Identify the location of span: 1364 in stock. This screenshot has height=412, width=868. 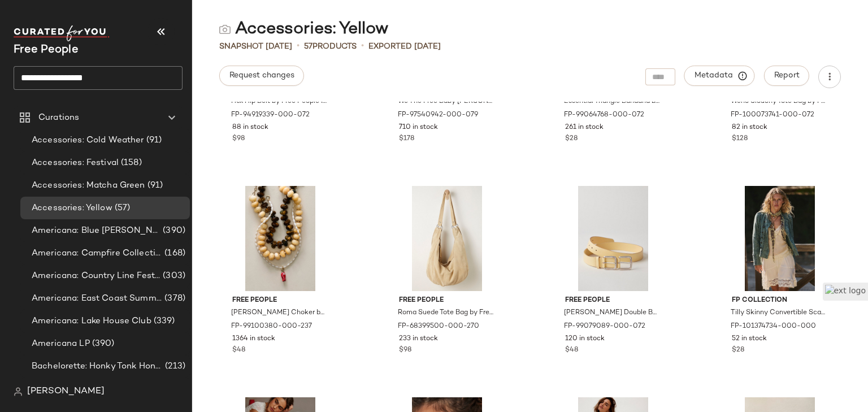
(254, 339).